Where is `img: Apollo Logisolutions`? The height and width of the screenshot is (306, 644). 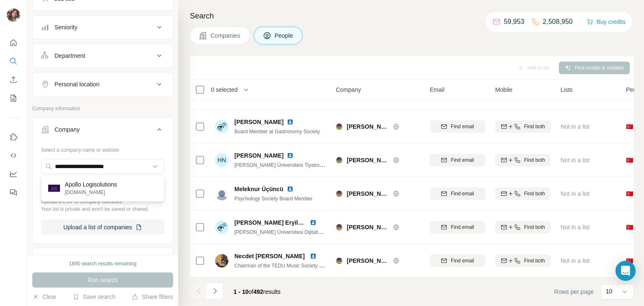
img: Apollo Logisolutions is located at coordinates (54, 188).